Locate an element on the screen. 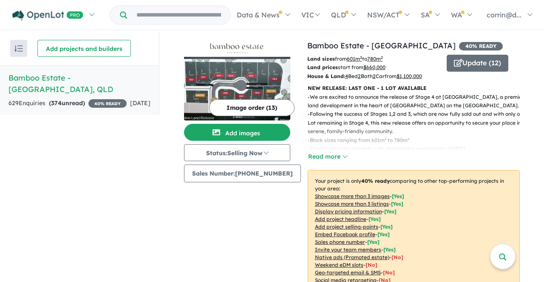  span: 374 is located at coordinates (56, 103).